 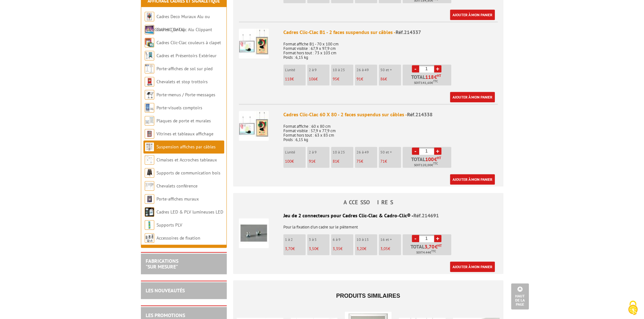 What do you see at coordinates (312, 249) in the screenshot?
I see `span: 3,50` at bounding box center [312, 249].